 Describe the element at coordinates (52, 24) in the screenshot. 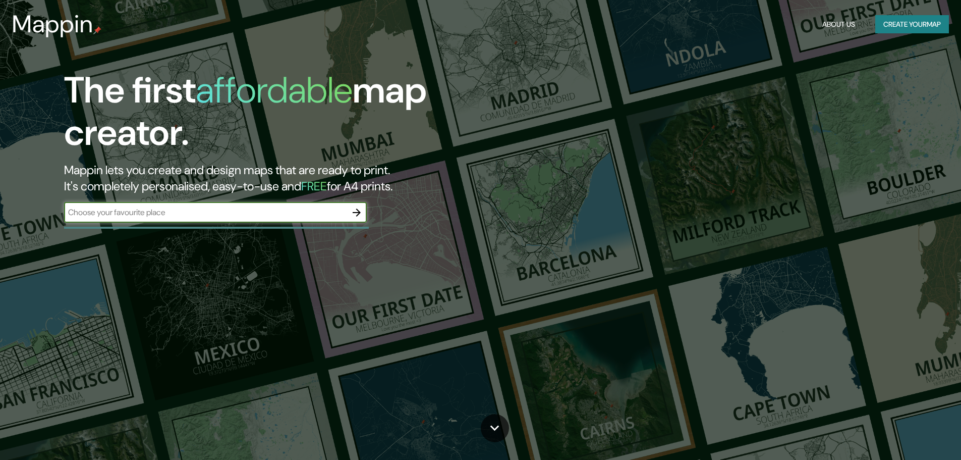

I see `h3: Mappin` at that location.